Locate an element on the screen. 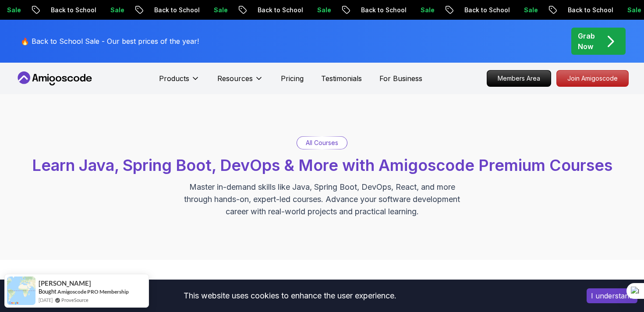 This screenshot has width=644, height=312. p: Products is located at coordinates (174, 78).